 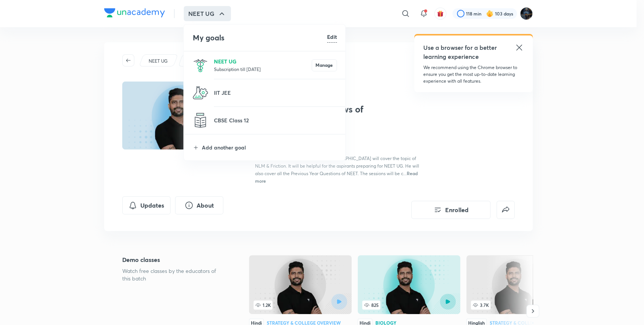 I want to click on p: IIT JEE, so click(x=276, y=93).